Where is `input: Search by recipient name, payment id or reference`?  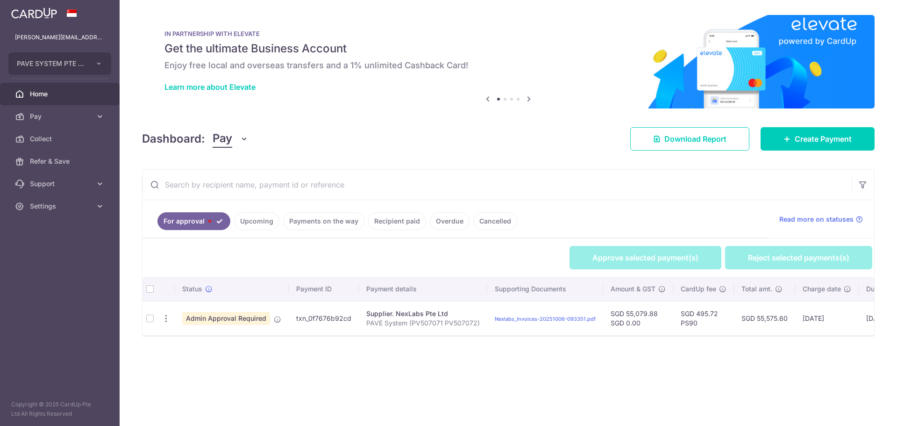
input: Search by recipient name, payment id or reference is located at coordinates (497, 185).